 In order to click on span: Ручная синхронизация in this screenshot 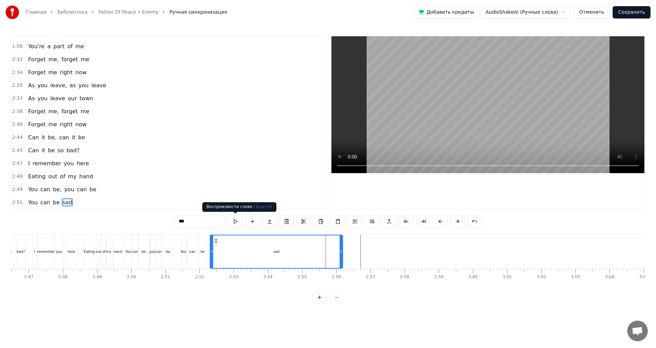, I will do `click(198, 12)`.